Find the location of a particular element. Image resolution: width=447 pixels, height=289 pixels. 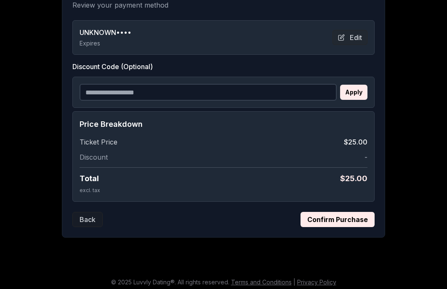

span: Total is located at coordinates (89, 178).